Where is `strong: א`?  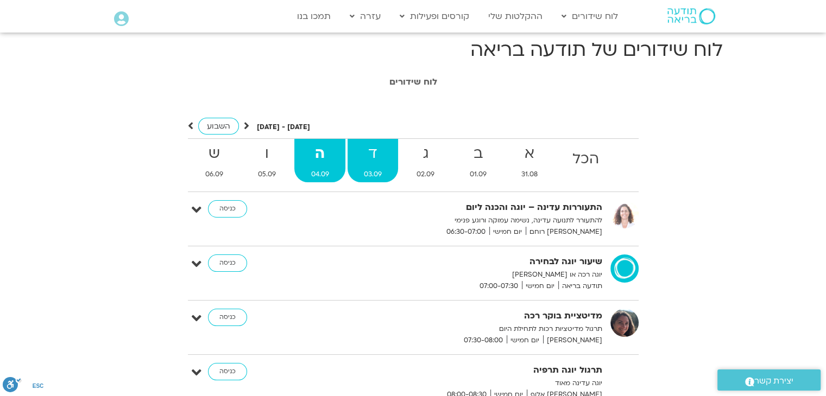
strong: א is located at coordinates (529, 154).